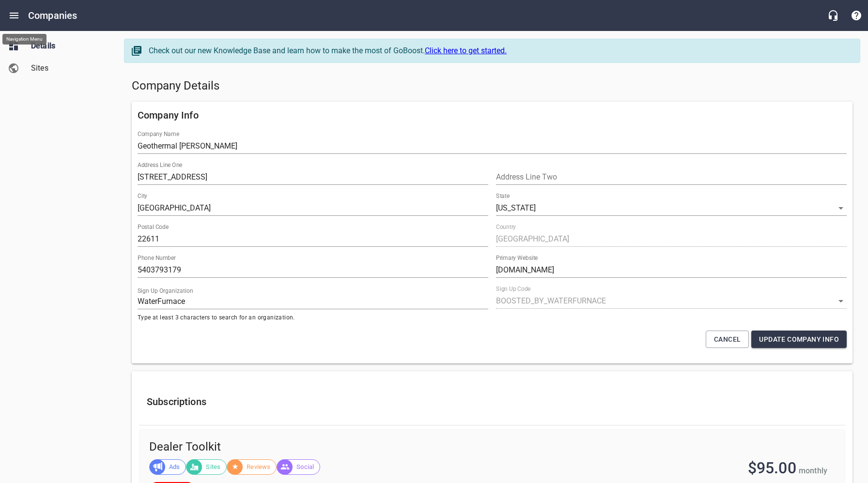 The image size is (868, 483). Describe the element at coordinates (156, 258) in the screenshot. I see `label: Phone Number` at that location.